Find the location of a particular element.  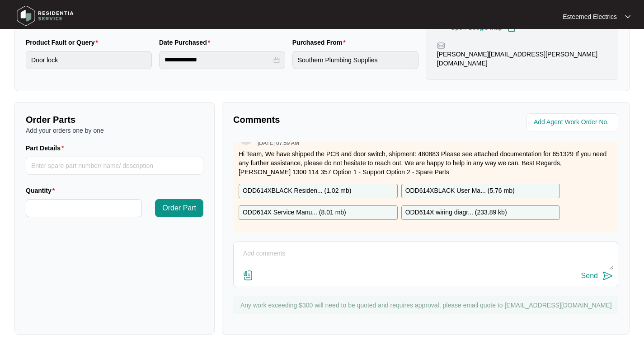

p: Esteemed Electrics is located at coordinates (590, 17).